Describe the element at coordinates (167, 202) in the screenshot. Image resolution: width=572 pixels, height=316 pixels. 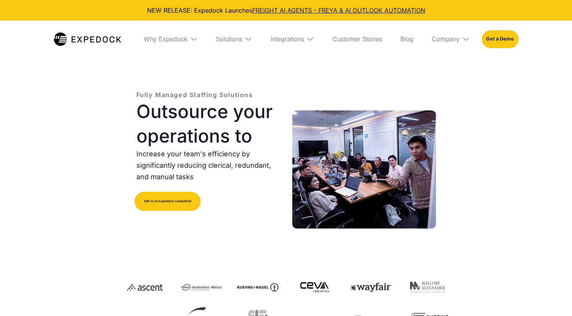
I see `a: Talk to an Expedock Consultant` at that location.